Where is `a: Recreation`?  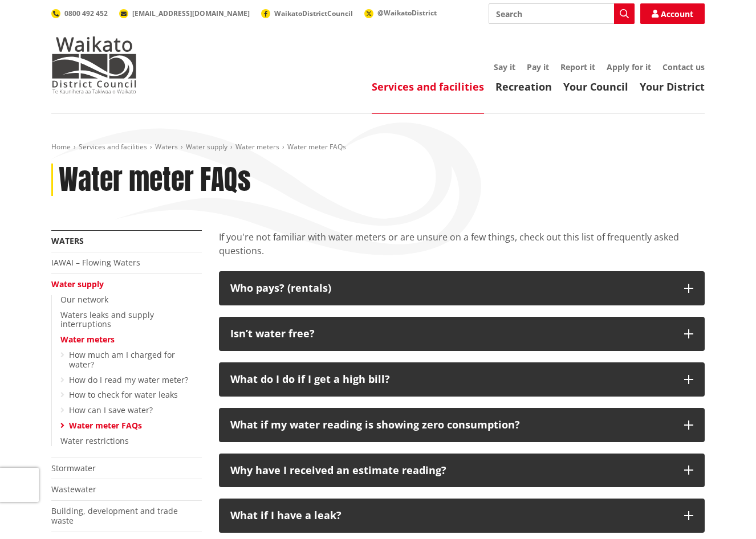
a: Recreation is located at coordinates (523, 87).